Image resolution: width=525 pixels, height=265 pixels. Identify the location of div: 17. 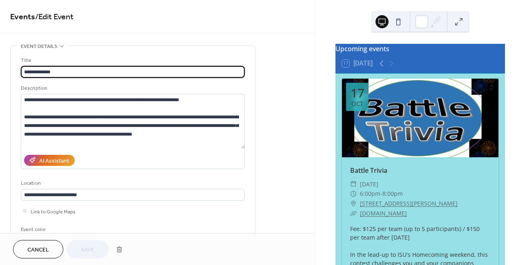
(358, 93).